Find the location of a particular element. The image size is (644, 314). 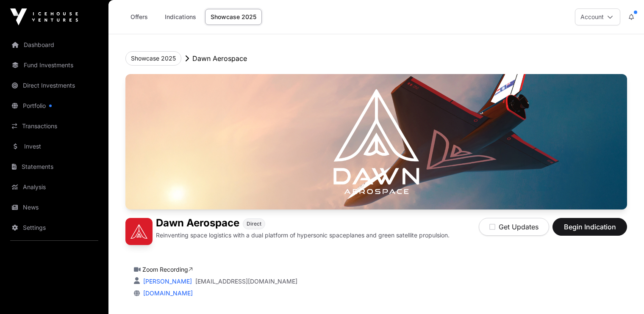

p: Reinventing space logistics with a dual platform of hypersonic spaceplanes and green satellite pr... is located at coordinates (302, 235).